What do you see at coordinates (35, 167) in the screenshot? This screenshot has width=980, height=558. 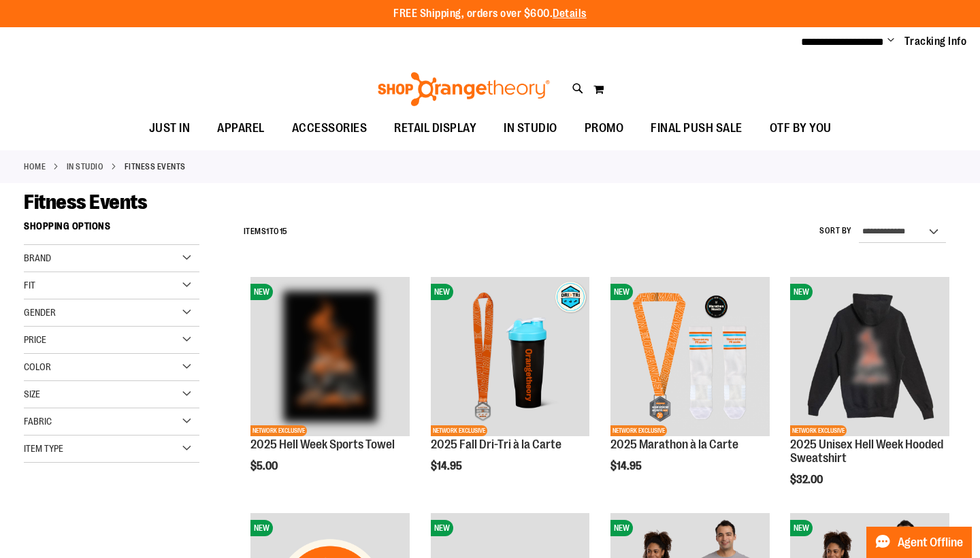 I see `a: Home` at bounding box center [35, 167].